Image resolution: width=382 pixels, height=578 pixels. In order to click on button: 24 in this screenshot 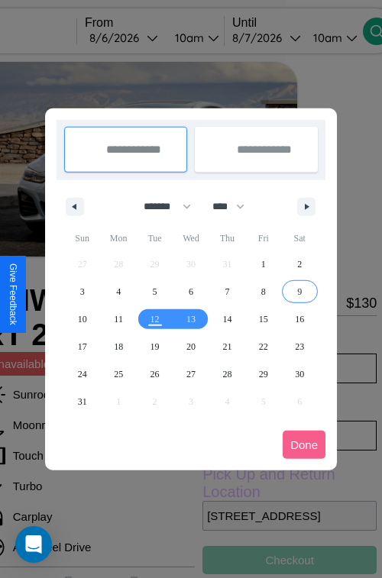, I will do `click(82, 374)`.